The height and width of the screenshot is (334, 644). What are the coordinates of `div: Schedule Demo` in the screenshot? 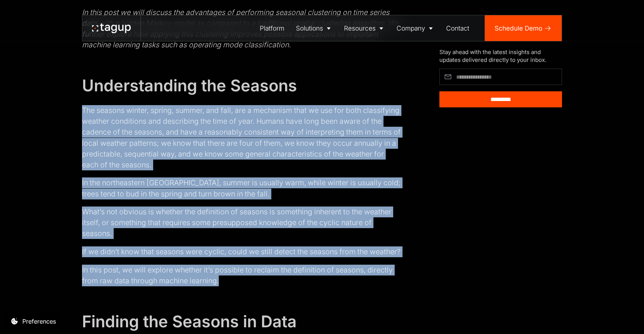 It's located at (518, 29).